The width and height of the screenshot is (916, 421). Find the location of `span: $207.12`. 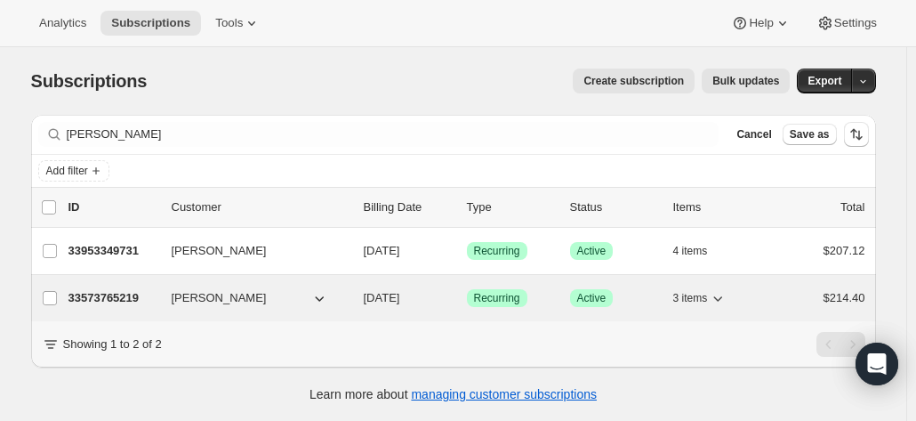

span: $207.12 is located at coordinates (844, 250).